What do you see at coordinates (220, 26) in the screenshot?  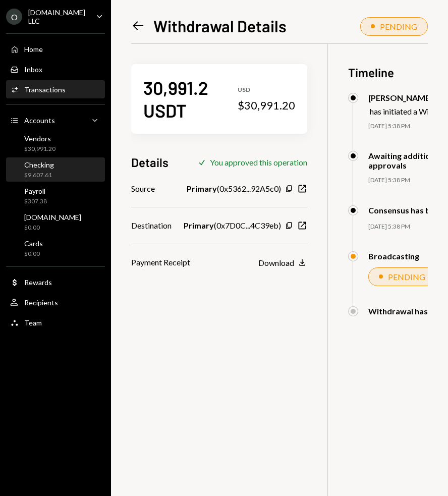 I see `h1: Withdrawal Details` at bounding box center [220, 26].